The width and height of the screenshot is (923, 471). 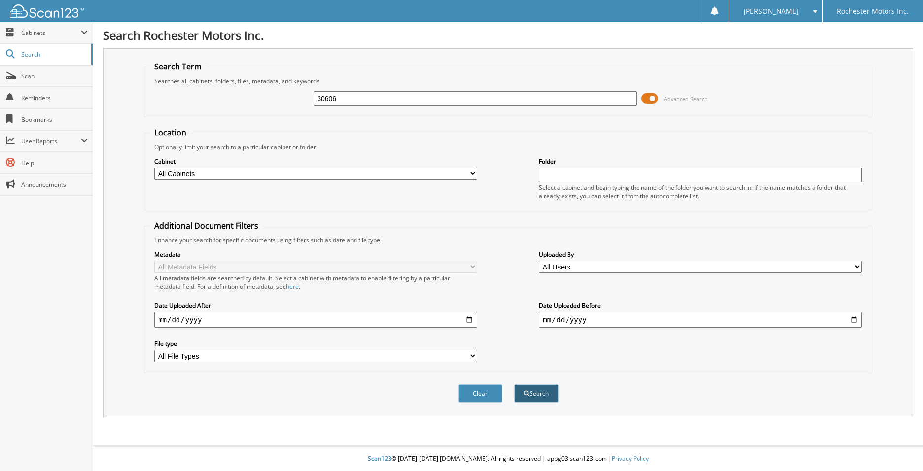 I want to click on label: Folder, so click(x=700, y=161).